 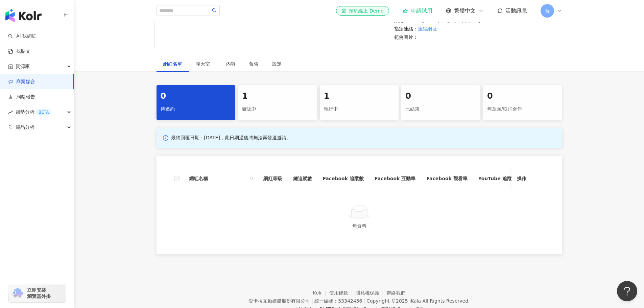 What do you see at coordinates (254, 64) in the screenshot?
I see `div: 報告` at bounding box center [254, 64].